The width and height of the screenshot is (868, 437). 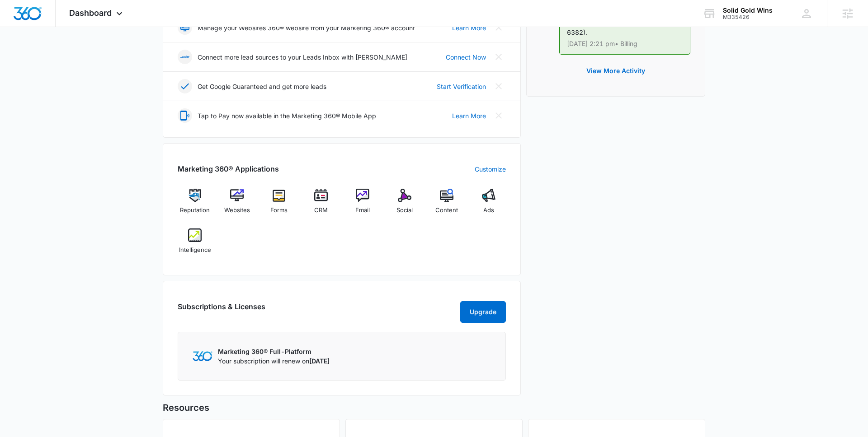 What do you see at coordinates (274, 352) in the screenshot?
I see `p: Marketing 360® Full-Platform` at bounding box center [274, 352].